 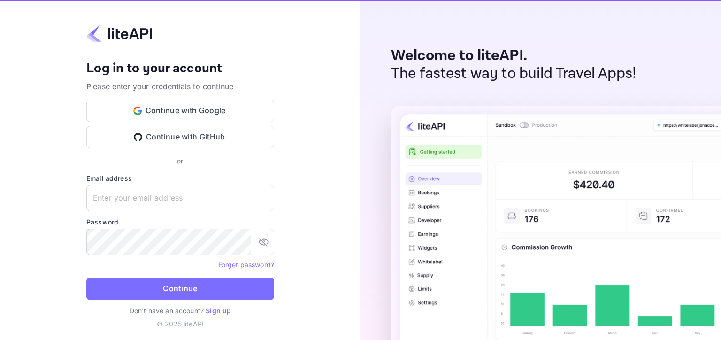 What do you see at coordinates (180, 198) in the screenshot?
I see `input: Enter your email address` at bounding box center [180, 198].